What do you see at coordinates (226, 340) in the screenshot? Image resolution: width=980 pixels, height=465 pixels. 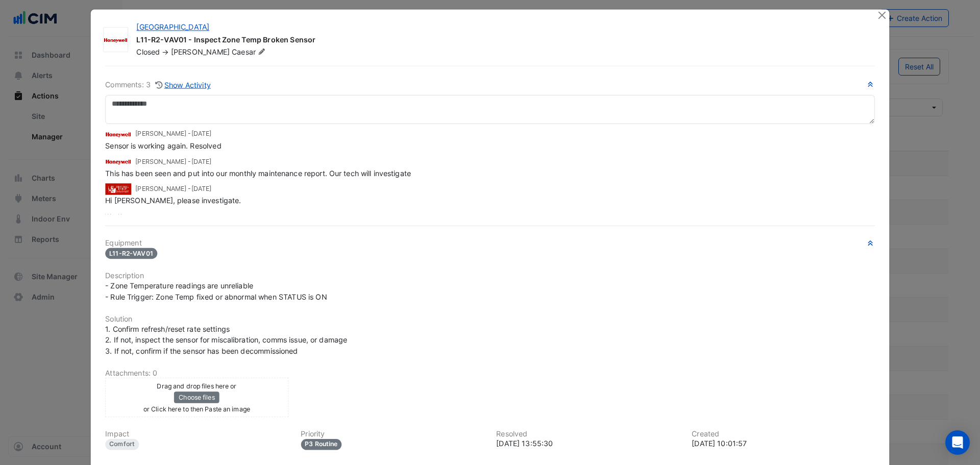 I see `span: 1. Confirm refresh/reset rate settings 2. If not, inspect the sensor for miscalibration, comms is...` at bounding box center [226, 340].